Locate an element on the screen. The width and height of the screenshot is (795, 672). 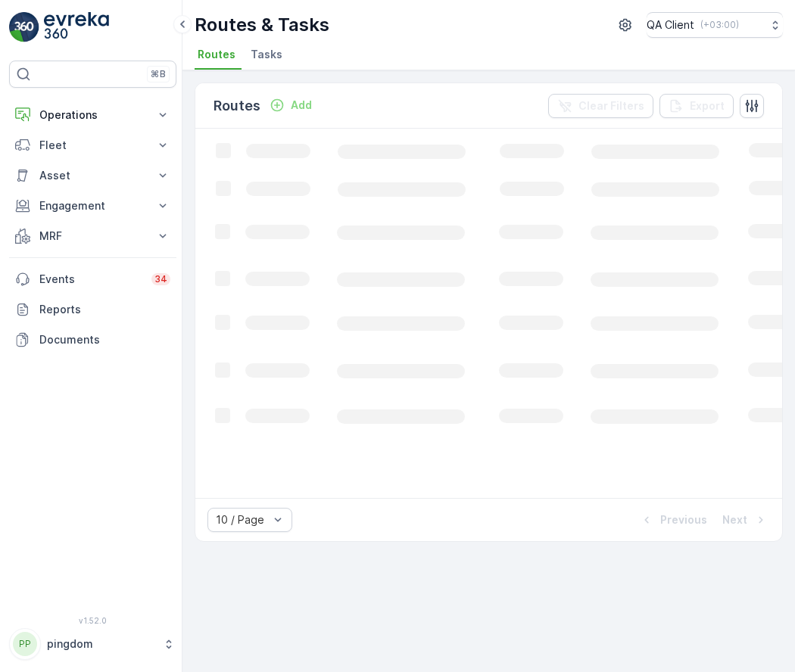
button: PPpingdom is located at coordinates (92, 644).